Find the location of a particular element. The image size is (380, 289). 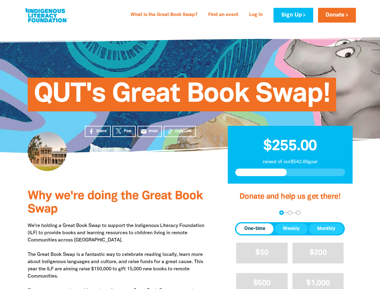

a: Post is located at coordinates (124, 131).